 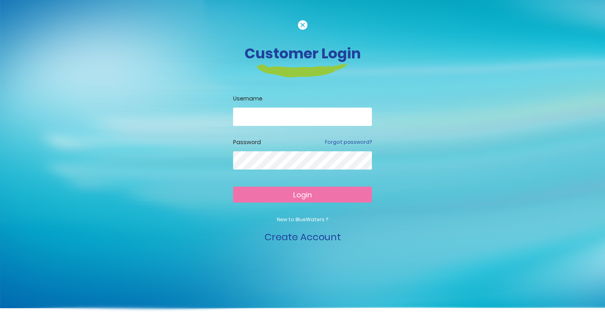 What do you see at coordinates (302, 195) in the screenshot?
I see `button: Login` at bounding box center [302, 195].